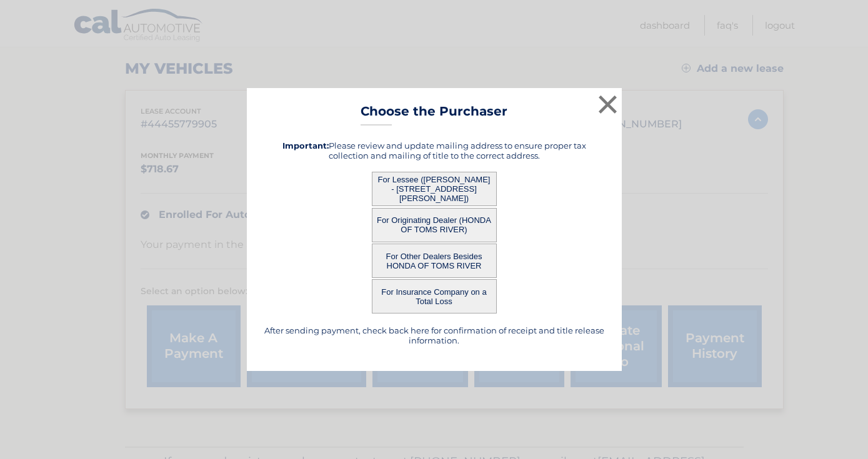 Image resolution: width=868 pixels, height=459 pixels. What do you see at coordinates (434, 260) in the screenshot?
I see `button: For Other Dealers Besides HONDA OF TOMS RIVER` at bounding box center [434, 260].